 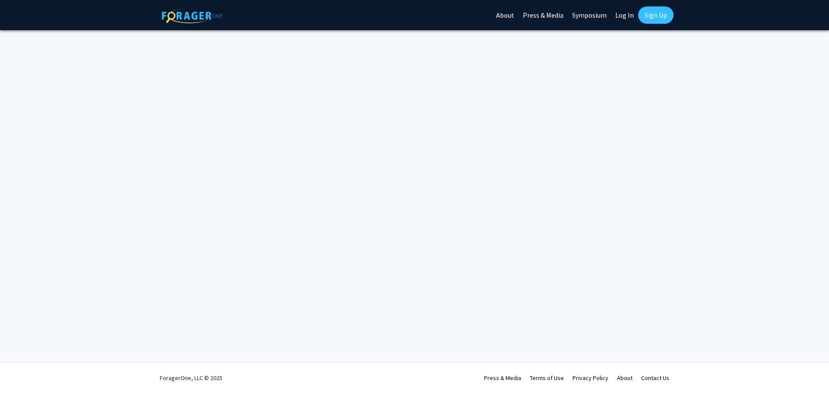 I want to click on img: ForagerOne Logo, so click(x=192, y=16).